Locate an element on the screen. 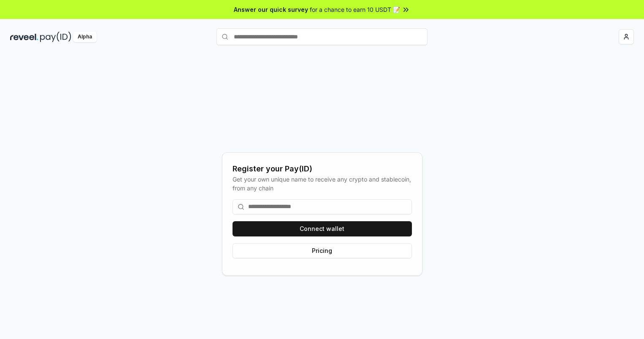  img: reveel_dark is located at coordinates (24, 37).